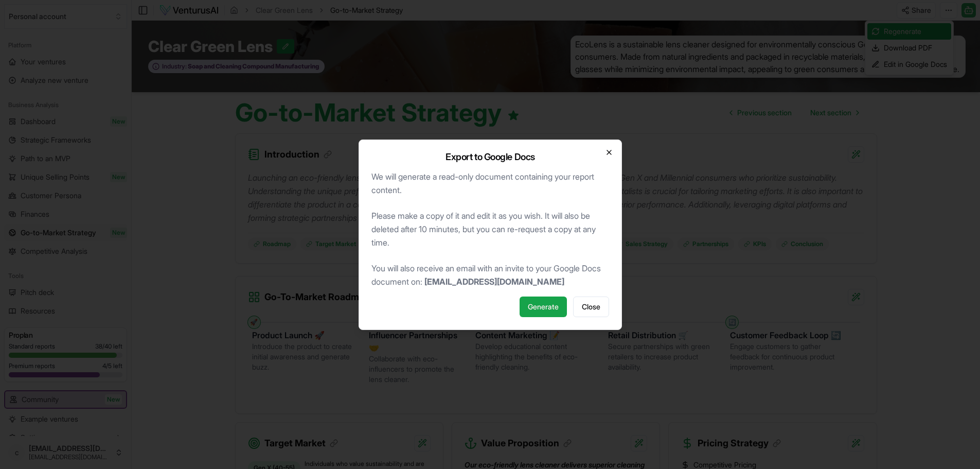  I want to click on p: You will also receive an email with an invite to your Google Docs document on:, so click(490, 275).